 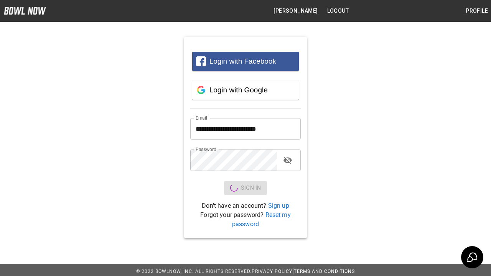 What do you see at coordinates (246, 61) in the screenshot?
I see `button: Login with Facebook` at bounding box center [246, 61].